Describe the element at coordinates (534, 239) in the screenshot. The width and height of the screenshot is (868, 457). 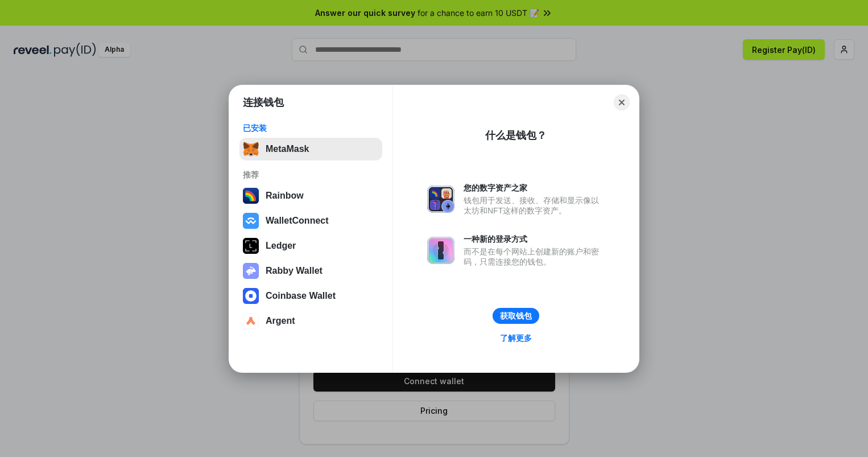
I see `div: 一种新的登录方式` at that location.